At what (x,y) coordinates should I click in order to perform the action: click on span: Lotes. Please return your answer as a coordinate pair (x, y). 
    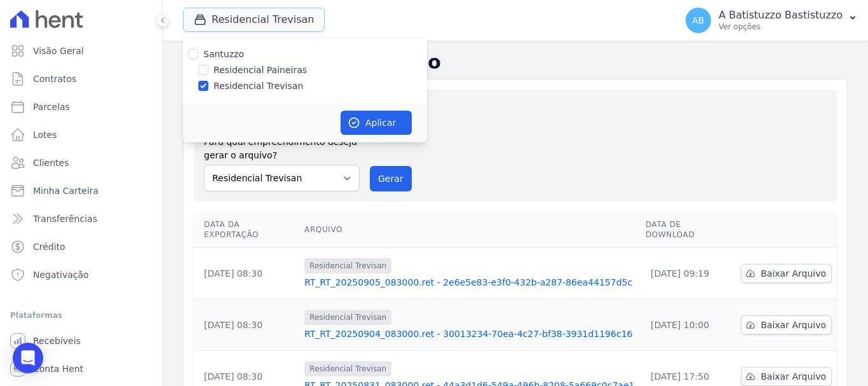
    Looking at the image, I should click on (45, 135).